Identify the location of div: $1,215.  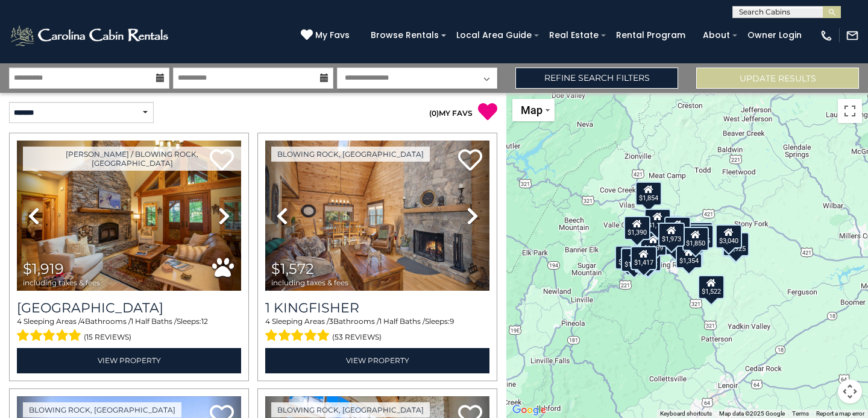
(701, 237).